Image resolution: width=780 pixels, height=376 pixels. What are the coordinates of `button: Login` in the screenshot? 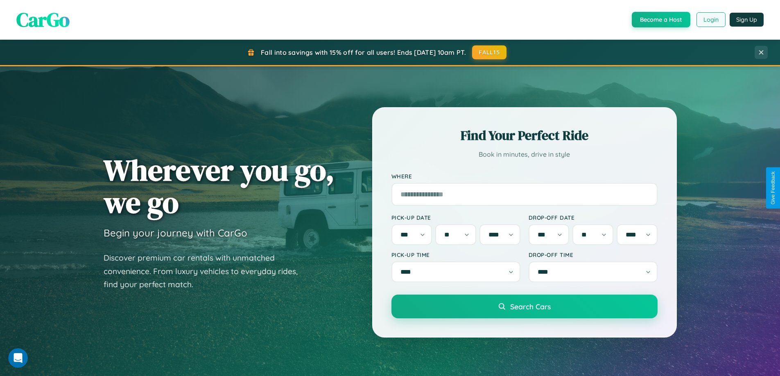 It's located at (711, 20).